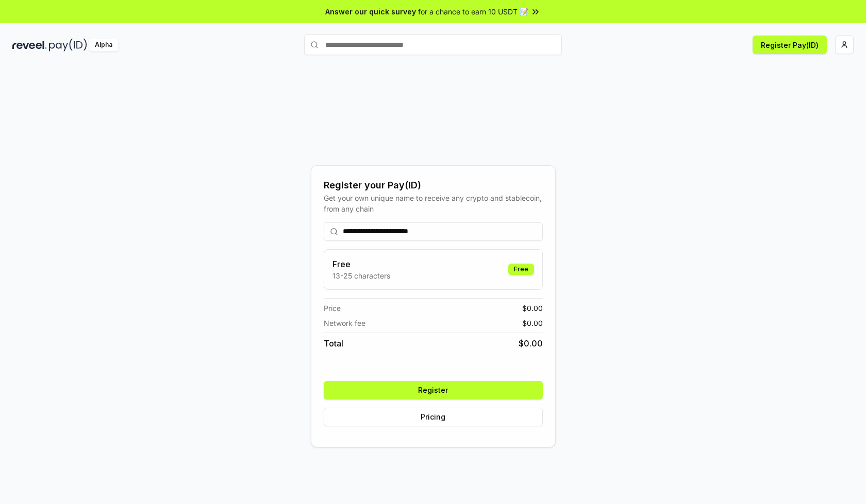 The image size is (866, 504). What do you see at coordinates (433, 391) in the screenshot?
I see `button: Register` at bounding box center [433, 391].